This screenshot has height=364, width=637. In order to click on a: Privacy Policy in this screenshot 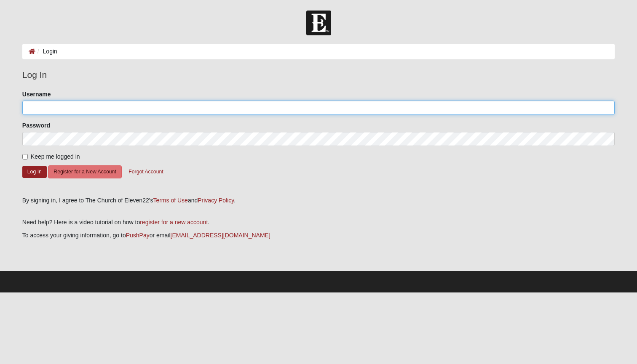, I will do `click(216, 200)`.